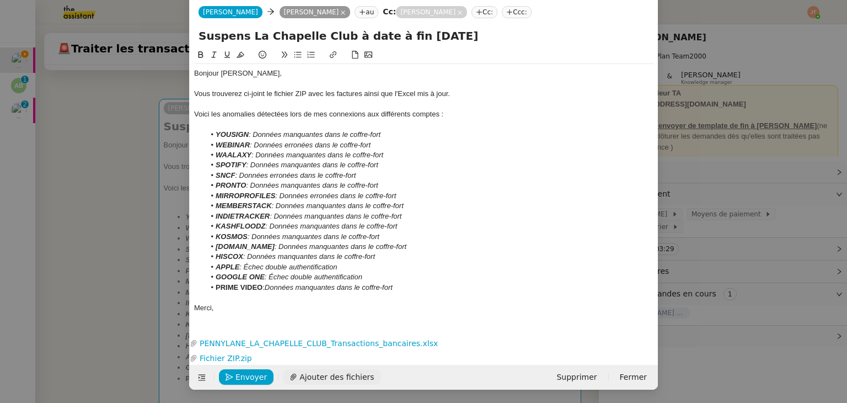  What do you see at coordinates (484, 12) in the screenshot?
I see `nz-tag: Cc:` at bounding box center [484, 12].